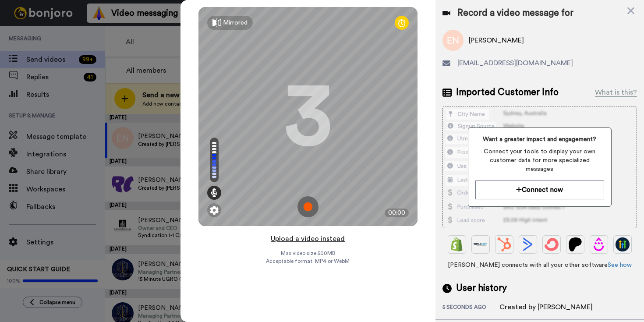 Image resolution: width=644 pixels, height=322 pixels. What do you see at coordinates (308, 117) in the screenshot?
I see `div: 3` at bounding box center [308, 117].